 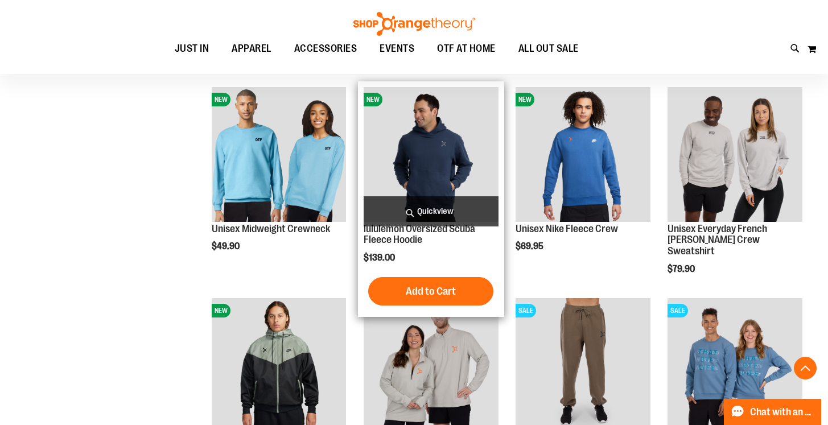 I want to click on a: lululemon Oversized Scuba Fleece HoodieNEW, so click(x=431, y=155).